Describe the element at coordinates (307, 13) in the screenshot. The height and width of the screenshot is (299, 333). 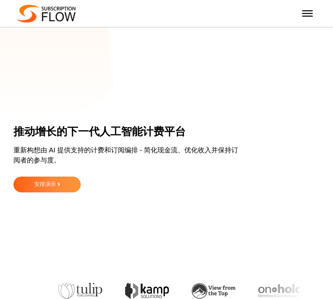
I see `button: 切换菜单` at that location.